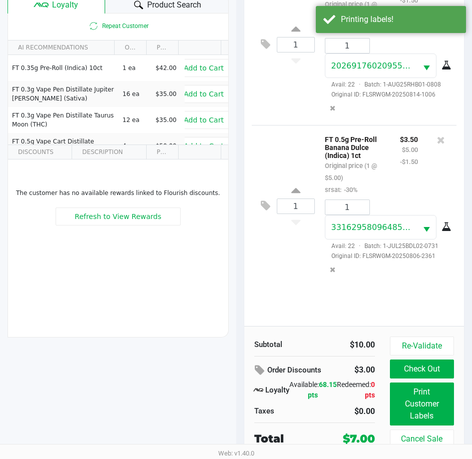  What do you see at coordinates (387, 95) in the screenshot?
I see `span: Original ID: FLSRWGM-20250814-1006` at bounding box center [387, 95].